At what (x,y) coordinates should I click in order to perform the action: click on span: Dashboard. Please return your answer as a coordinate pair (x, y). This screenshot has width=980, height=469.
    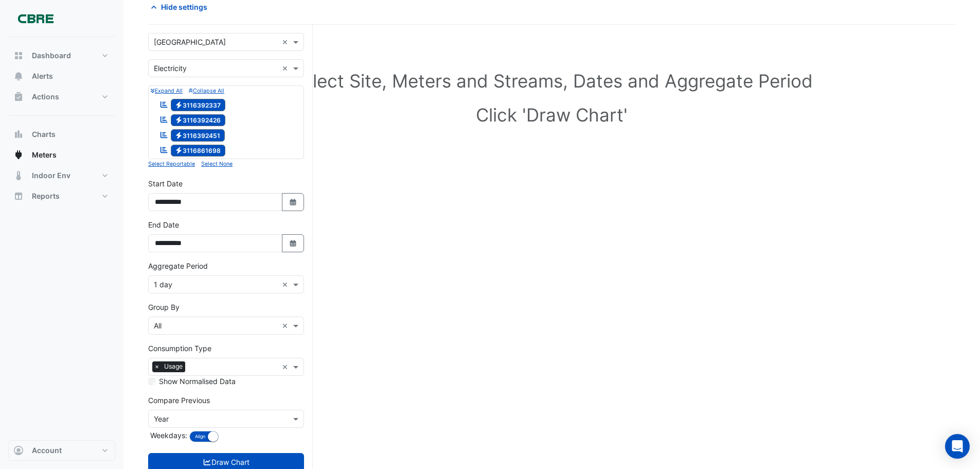
    Looking at the image, I should click on (51, 56).